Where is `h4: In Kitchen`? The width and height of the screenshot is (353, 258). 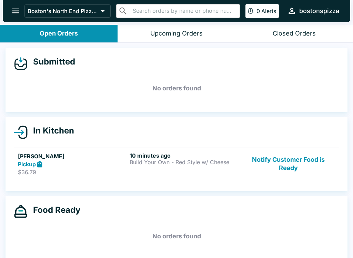 h4: In Kitchen is located at coordinates (51, 130).